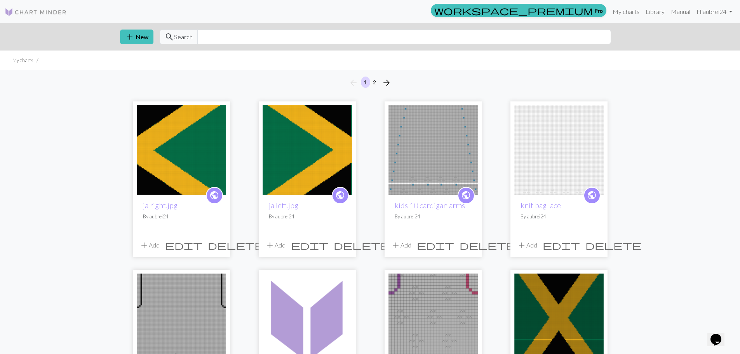 The image size is (740, 354). What do you see at coordinates (433, 150) in the screenshot?
I see `img: kids 10 cardigan arms` at bounding box center [433, 150].